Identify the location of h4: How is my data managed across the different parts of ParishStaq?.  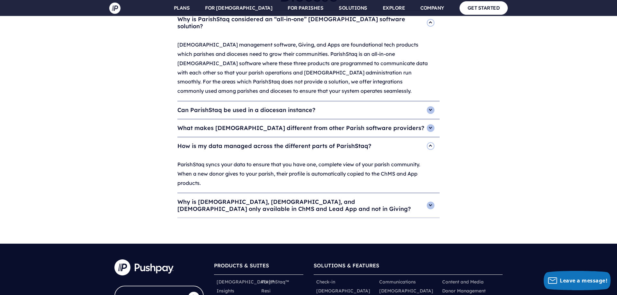
(309, 146).